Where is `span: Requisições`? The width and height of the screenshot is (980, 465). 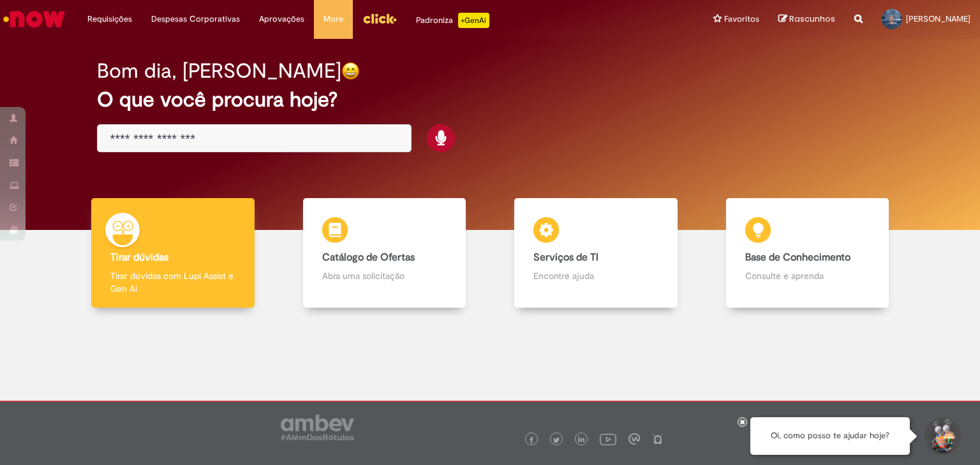
span: Requisições is located at coordinates (110, 19).